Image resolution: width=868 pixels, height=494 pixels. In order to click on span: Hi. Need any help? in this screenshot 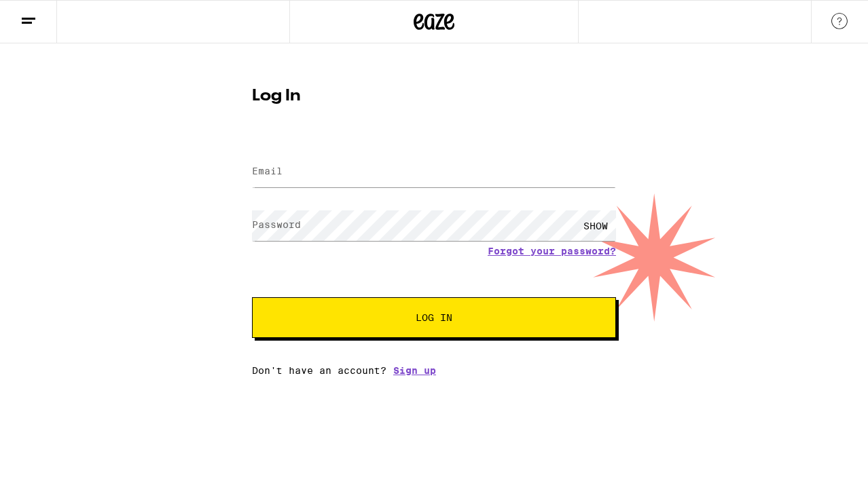, I will do `click(53, 15)`.